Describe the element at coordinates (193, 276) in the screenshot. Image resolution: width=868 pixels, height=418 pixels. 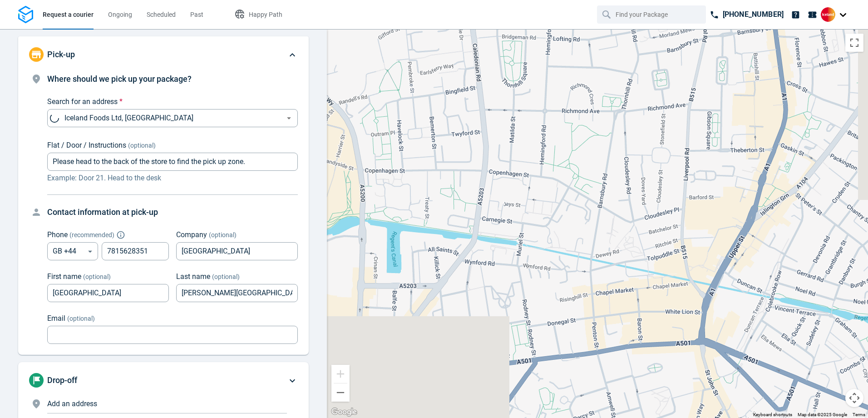
I see `span: Last name` at that location.